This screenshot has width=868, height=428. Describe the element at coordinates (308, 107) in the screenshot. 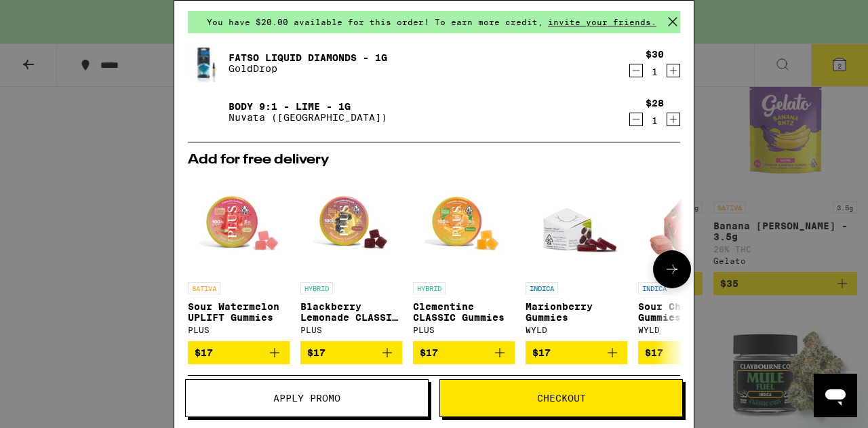

I see `a: Body 9:1 - Lime - 1g` at that location.